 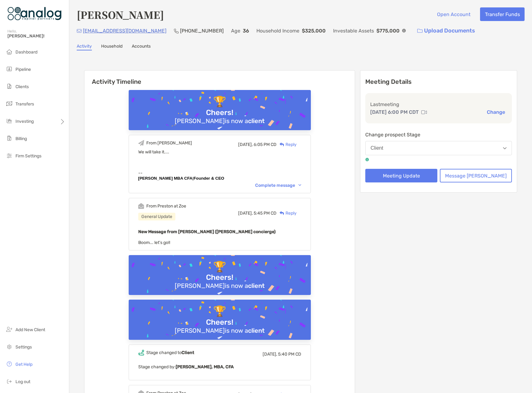 What do you see at coordinates (209, 178) in the screenshot?
I see `b: Founder & CEO` at bounding box center [209, 178].